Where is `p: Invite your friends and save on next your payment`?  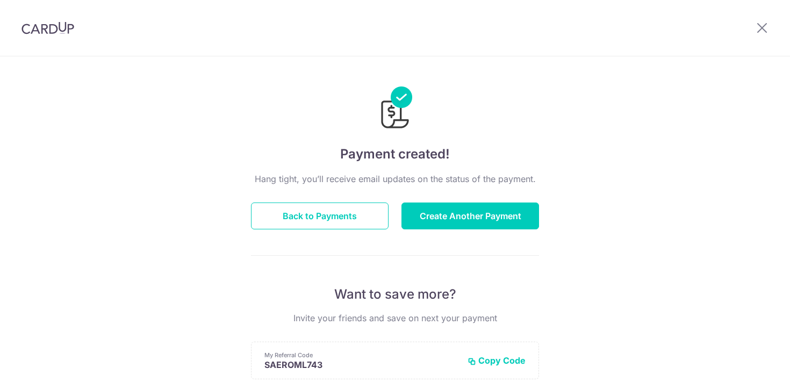 p: Invite your friends and save on next your payment is located at coordinates (395, 318).